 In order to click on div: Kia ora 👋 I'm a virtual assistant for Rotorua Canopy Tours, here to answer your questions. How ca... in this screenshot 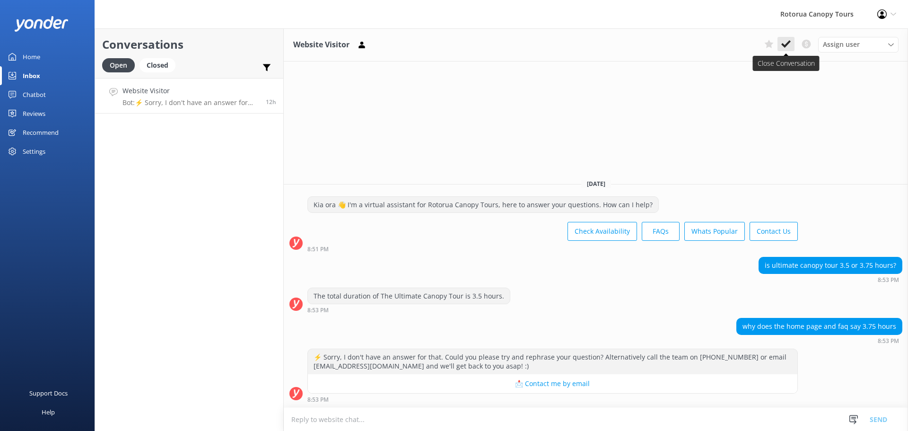, I will do `click(483, 205)`.